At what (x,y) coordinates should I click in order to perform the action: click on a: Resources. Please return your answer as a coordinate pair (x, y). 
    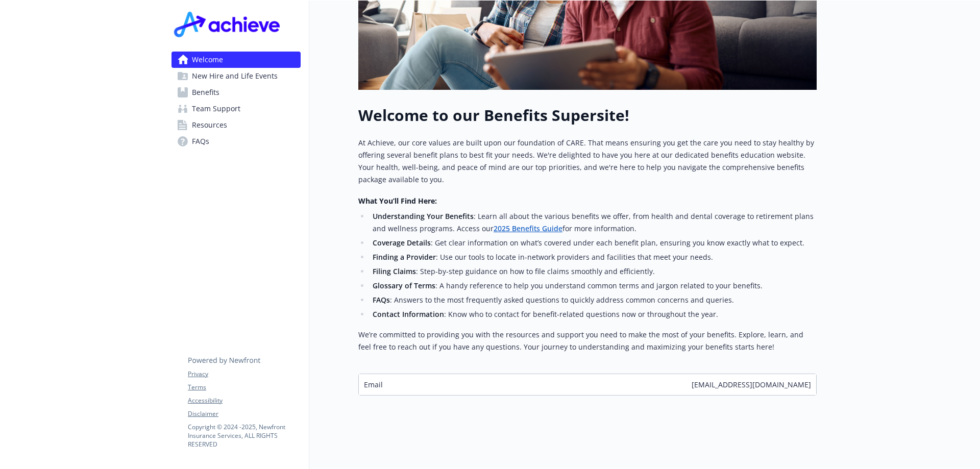
    Looking at the image, I should click on (236, 125).